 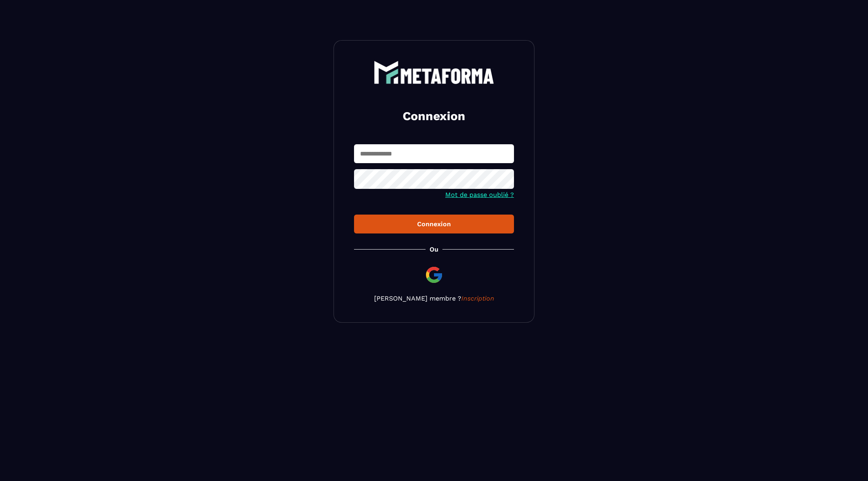 I want to click on button: Connexion, so click(x=434, y=224).